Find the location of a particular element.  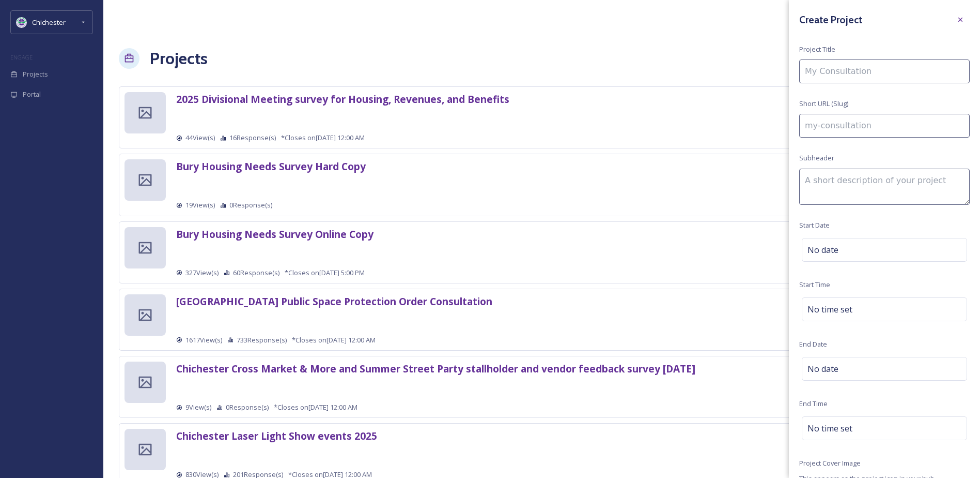

a: Projects is located at coordinates (179, 59).